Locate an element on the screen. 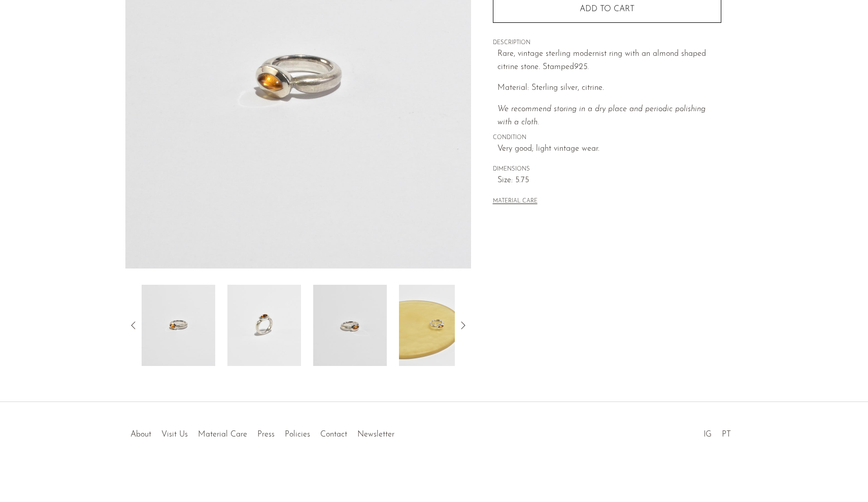 The width and height of the screenshot is (868, 502). a: Contact is located at coordinates (333, 434).